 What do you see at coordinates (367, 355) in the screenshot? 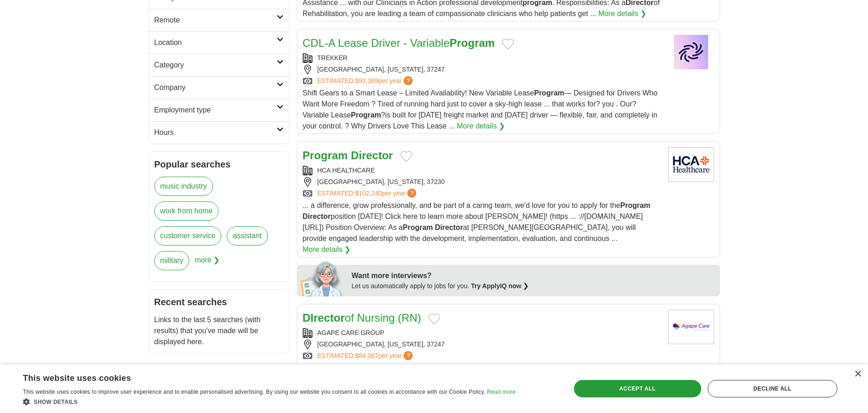
I see `span: $84,067` at bounding box center [367, 355].